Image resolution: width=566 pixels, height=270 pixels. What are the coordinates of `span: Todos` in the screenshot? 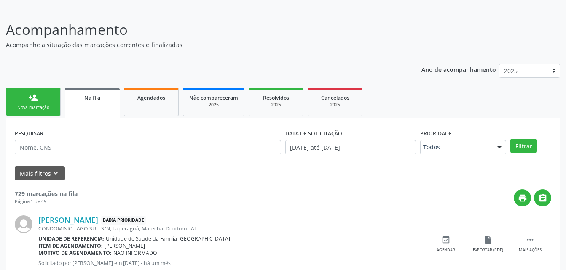 It's located at (456, 147).